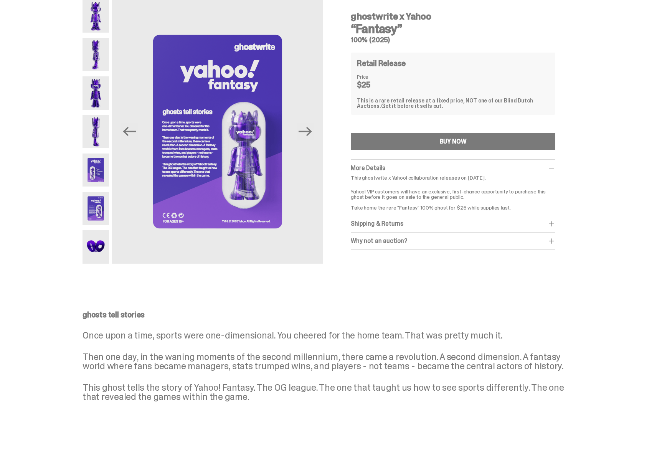 The width and height of the screenshot is (662, 464). What do you see at coordinates (381, 63) in the screenshot?
I see `h4: Retail Release` at bounding box center [381, 63].